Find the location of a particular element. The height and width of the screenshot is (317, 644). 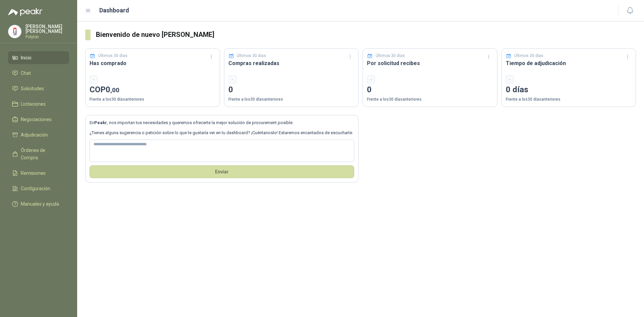

a: Licitaciones is located at coordinates (39, 104).